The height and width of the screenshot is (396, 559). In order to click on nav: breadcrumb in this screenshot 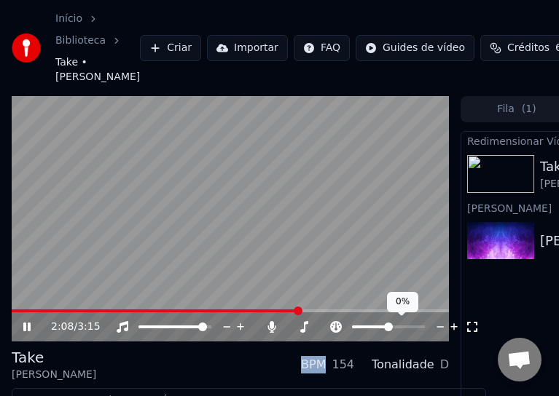, I will do `click(98, 48)`.